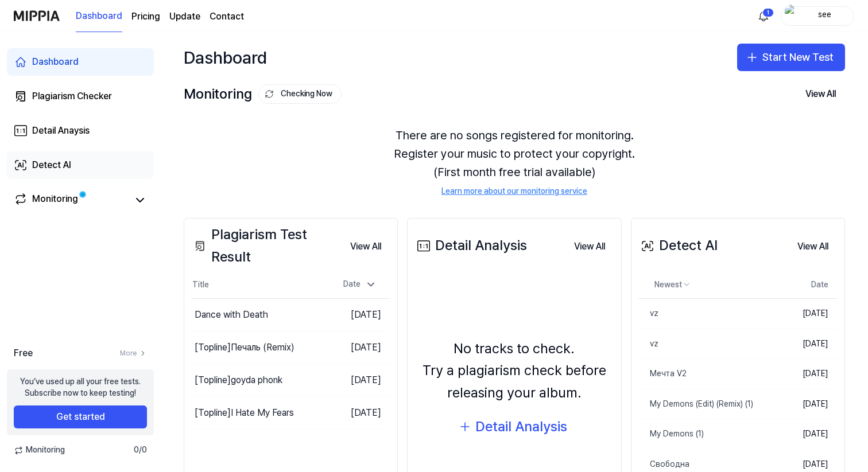 The width and height of the screenshot is (868, 472). What do you see at coordinates (39, 450) in the screenshot?
I see `span: Monitoring` at bounding box center [39, 450].